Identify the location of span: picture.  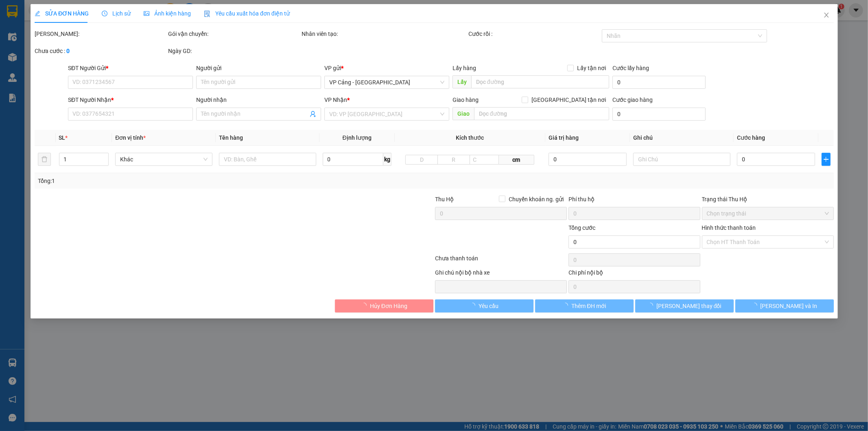
(147, 13).